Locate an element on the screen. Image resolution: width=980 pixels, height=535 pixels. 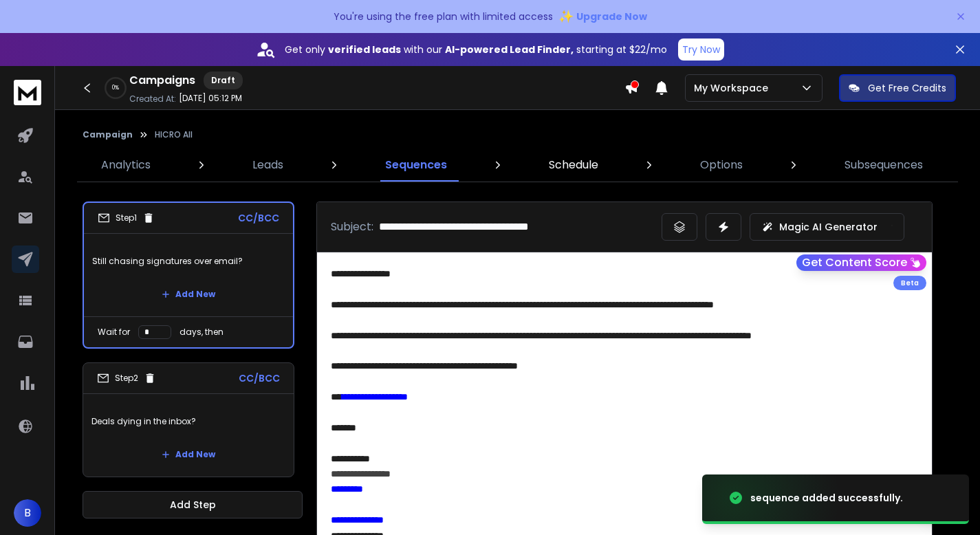
p: Created At: is located at coordinates (153, 99).